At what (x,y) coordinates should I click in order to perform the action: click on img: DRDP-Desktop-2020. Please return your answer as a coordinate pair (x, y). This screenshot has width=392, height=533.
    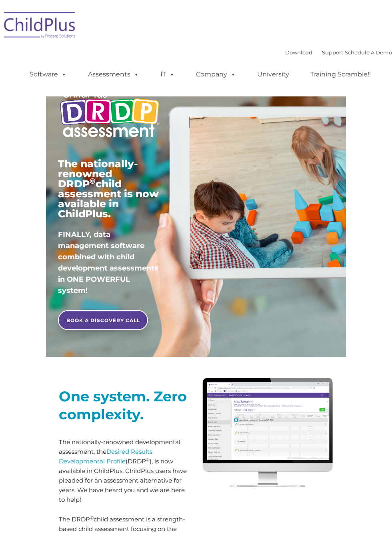
    Looking at the image, I should click on (268, 433).